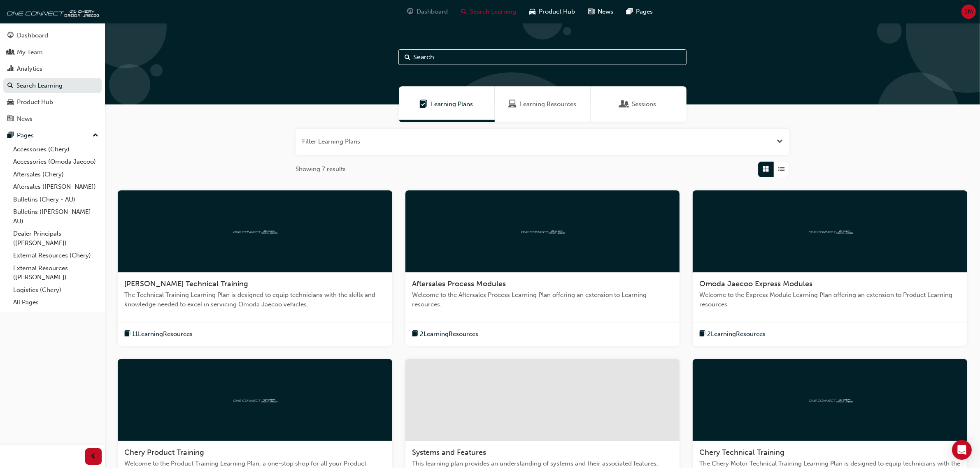  I want to click on span: SM, so click(968, 12).